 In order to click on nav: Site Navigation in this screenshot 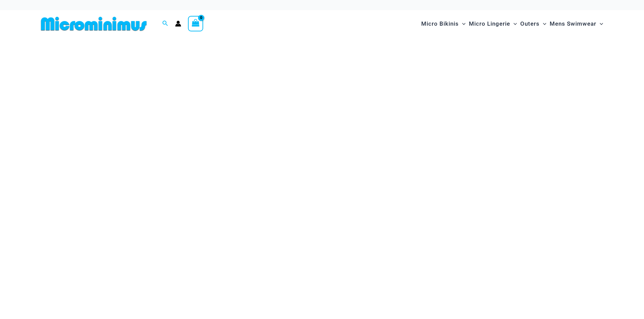, I will do `click(512, 24)`.